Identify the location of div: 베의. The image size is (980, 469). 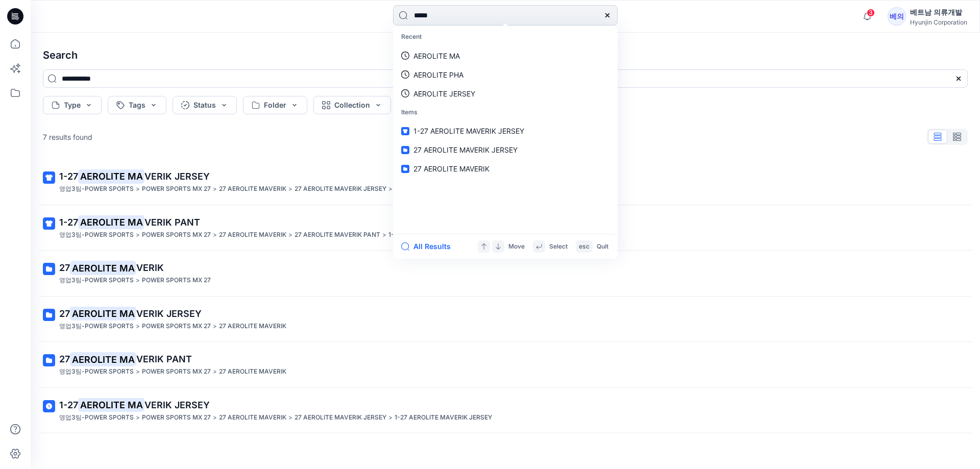
(897, 16).